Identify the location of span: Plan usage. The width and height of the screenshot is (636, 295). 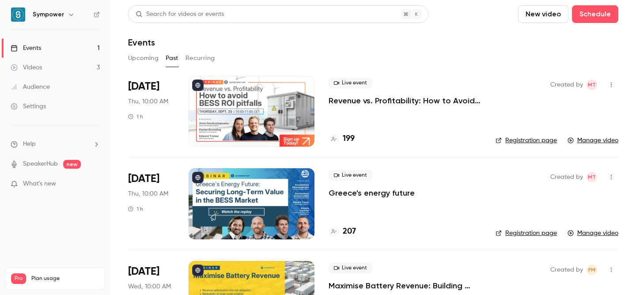
(65, 279).